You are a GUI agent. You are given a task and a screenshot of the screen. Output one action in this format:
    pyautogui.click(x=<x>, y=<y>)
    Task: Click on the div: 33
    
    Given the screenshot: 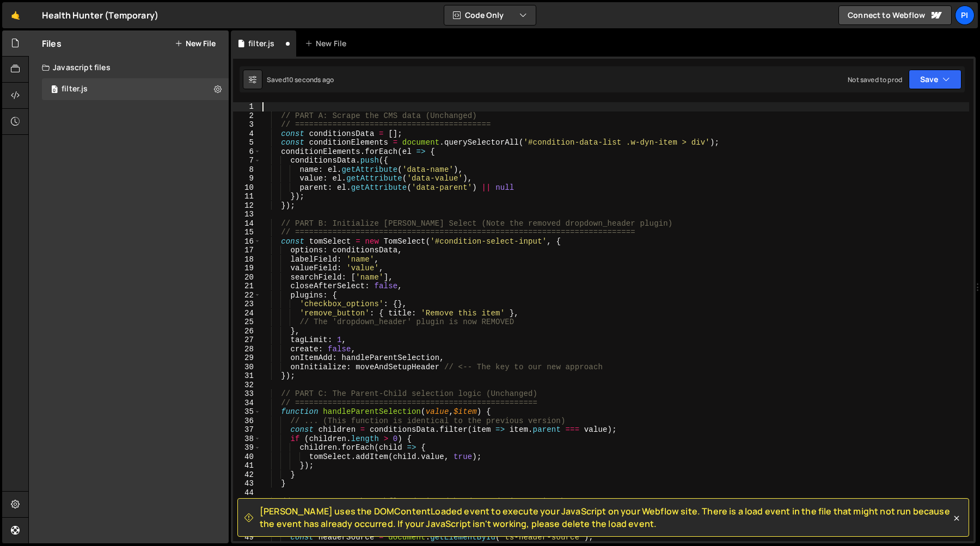 What is the action you would take?
    pyautogui.click(x=247, y=394)
    